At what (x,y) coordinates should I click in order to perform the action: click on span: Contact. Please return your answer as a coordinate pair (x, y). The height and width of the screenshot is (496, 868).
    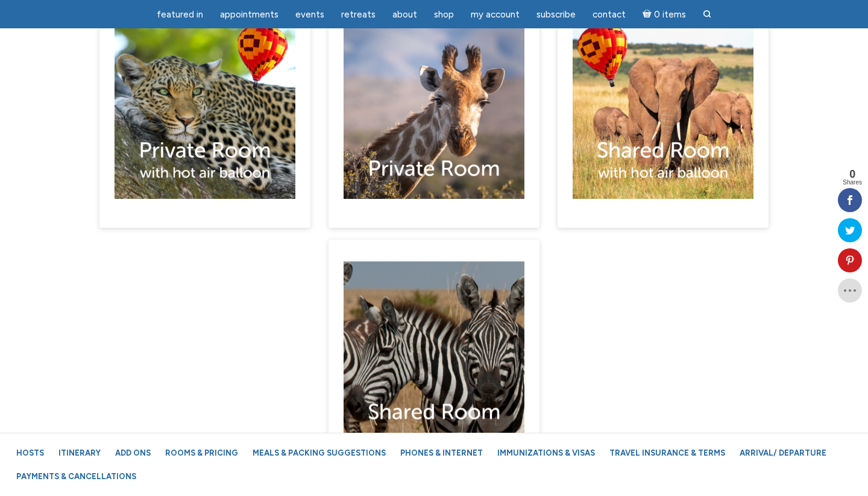
    Looking at the image, I should click on (609, 14).